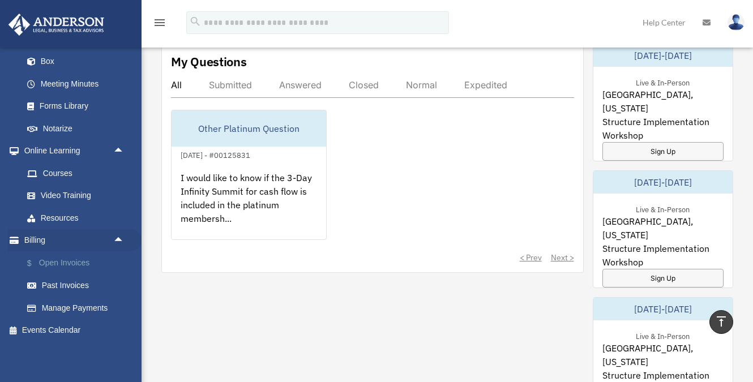 The height and width of the screenshot is (382, 753). I want to click on div: Normal, so click(421, 85).